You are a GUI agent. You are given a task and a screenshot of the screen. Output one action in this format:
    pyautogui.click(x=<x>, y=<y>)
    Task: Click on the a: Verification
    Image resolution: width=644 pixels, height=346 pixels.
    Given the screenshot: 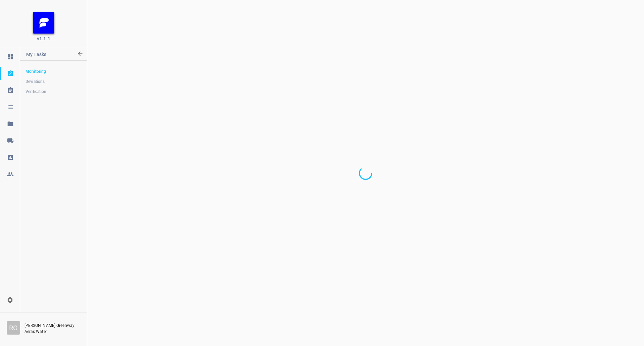 What is the action you would take?
    pyautogui.click(x=53, y=92)
    